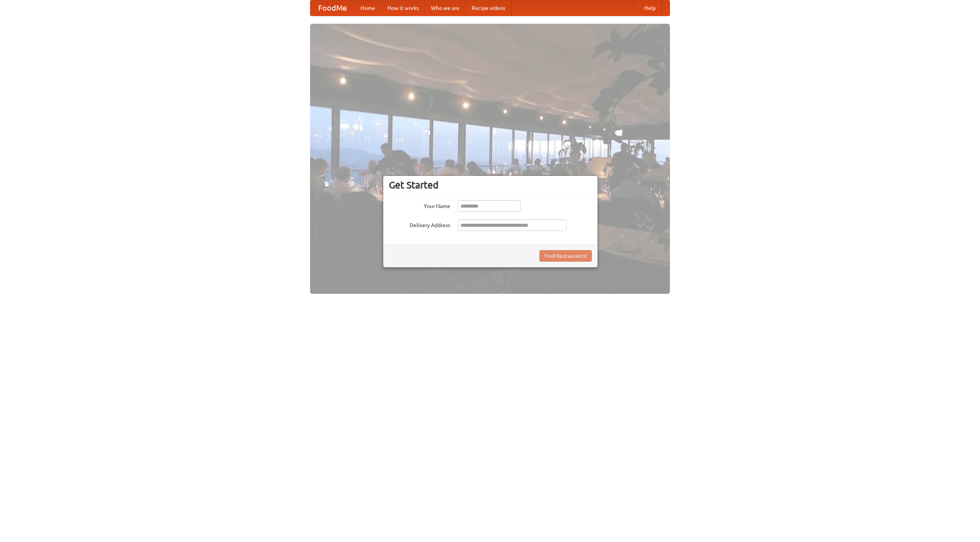 This screenshot has height=542, width=980. Describe the element at coordinates (420, 205) in the screenshot. I see `label: Your Name` at that location.